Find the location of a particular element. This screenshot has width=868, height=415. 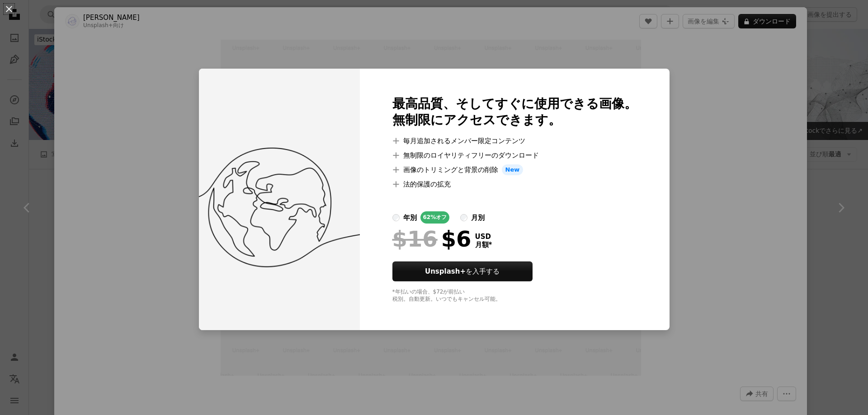

div: 年別 is located at coordinates (410, 218).